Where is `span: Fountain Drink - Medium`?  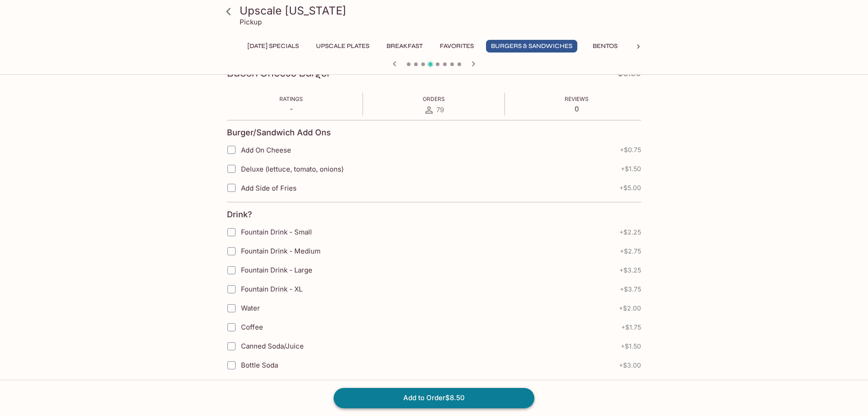
span: Fountain Drink - Medium is located at coordinates (281, 251).